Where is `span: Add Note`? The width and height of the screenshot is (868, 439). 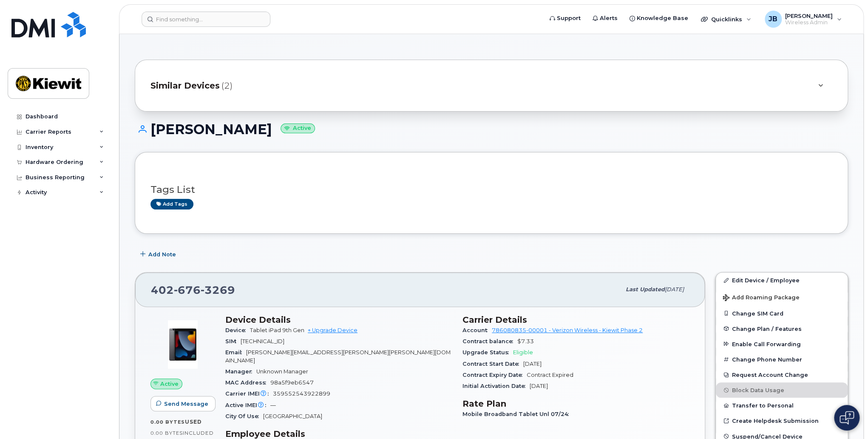 span: Add Note is located at coordinates (162, 254).